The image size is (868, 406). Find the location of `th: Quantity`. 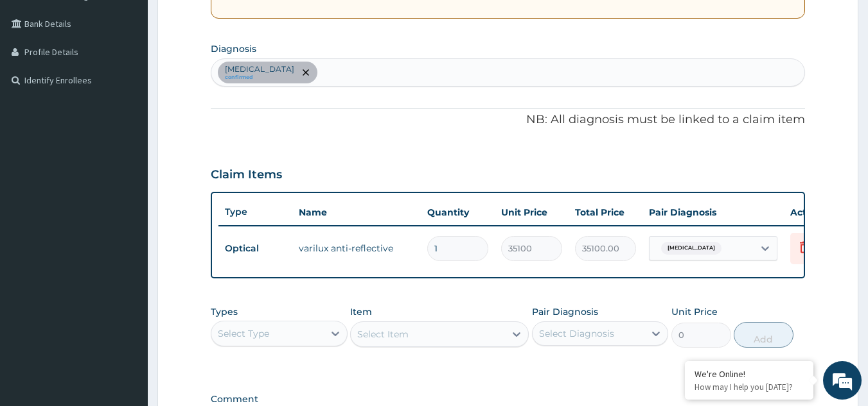

th: Quantity is located at coordinates (458, 212).